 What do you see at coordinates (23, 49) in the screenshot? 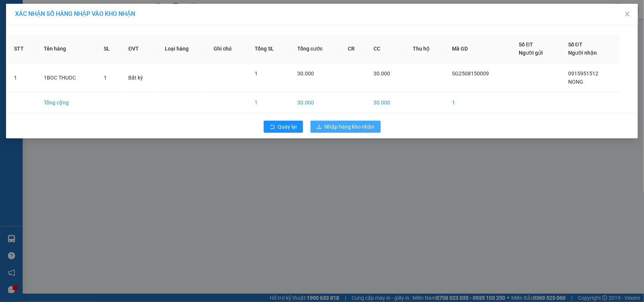
I see `th: STT` at bounding box center [23, 49].